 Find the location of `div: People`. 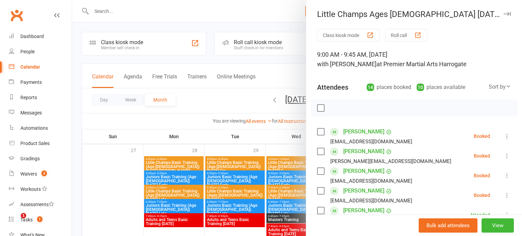

div: People is located at coordinates (28, 52).